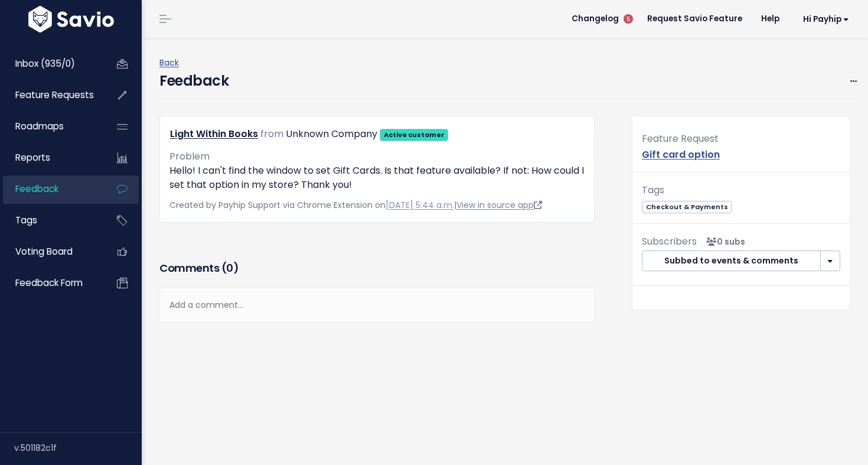  What do you see at coordinates (681, 155) in the screenshot?
I see `a: Gift card option` at bounding box center [681, 155].